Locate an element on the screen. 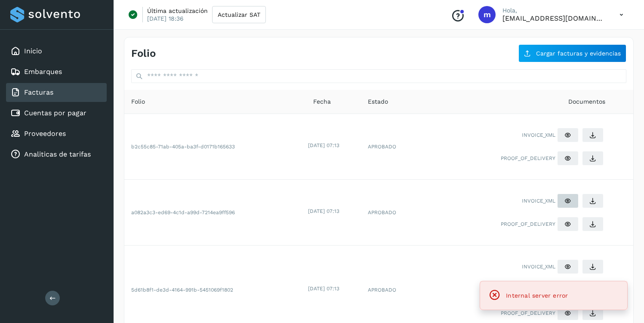 The height and width of the screenshot is (323, 644). h4: Folio is located at coordinates (143, 53).